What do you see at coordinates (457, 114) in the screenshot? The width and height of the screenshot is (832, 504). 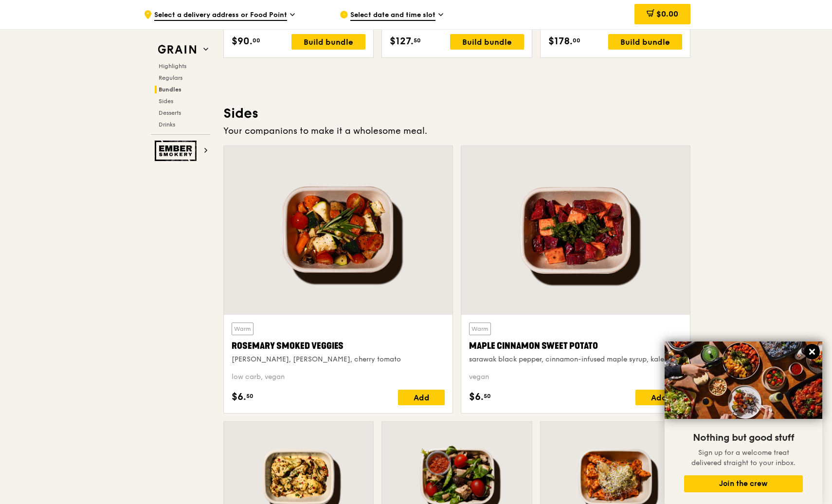 I see `h3: Sides` at bounding box center [457, 114].